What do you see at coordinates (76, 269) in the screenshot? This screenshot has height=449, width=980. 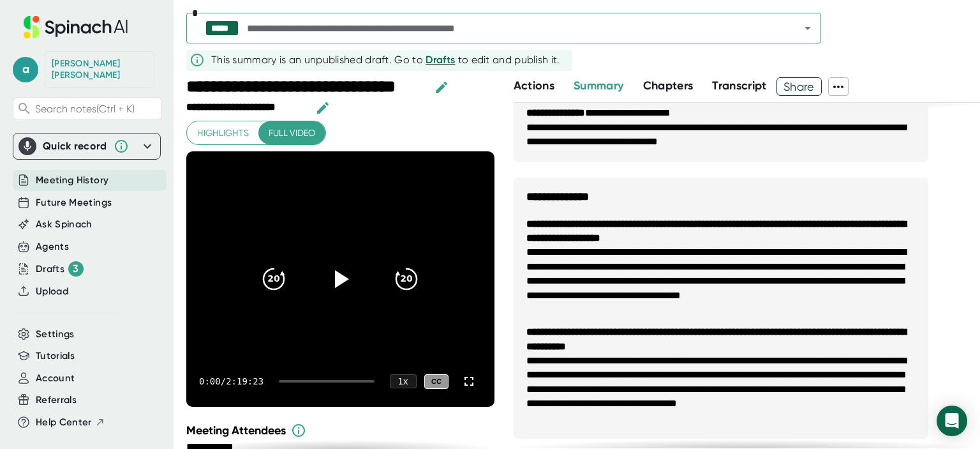 I see `div: 3` at bounding box center [76, 269].